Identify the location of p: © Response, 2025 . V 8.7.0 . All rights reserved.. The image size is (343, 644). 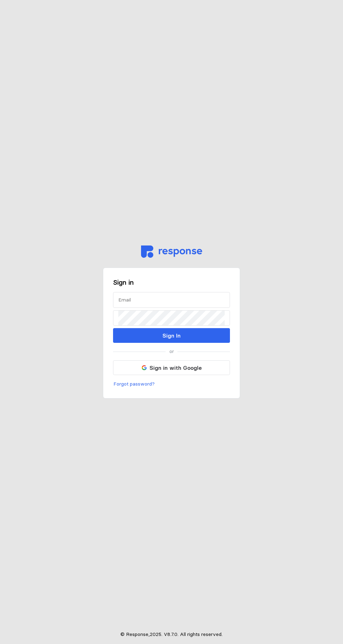
(172, 635).